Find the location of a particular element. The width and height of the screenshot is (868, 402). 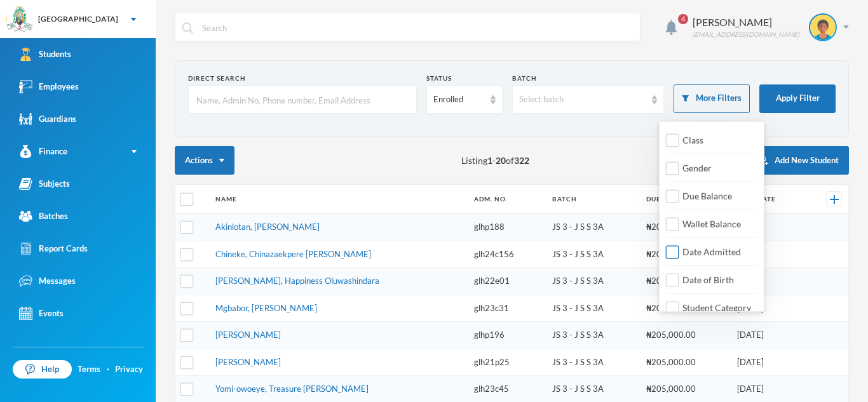

a: Terms is located at coordinates (89, 370).